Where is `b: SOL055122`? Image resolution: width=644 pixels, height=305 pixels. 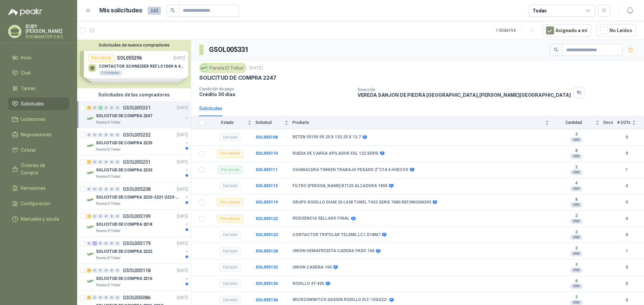
b: SOL055122 is located at coordinates (267, 219).